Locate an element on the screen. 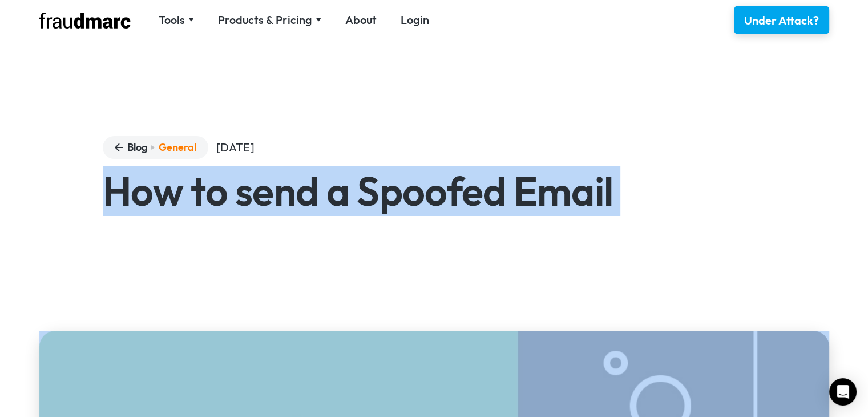 This screenshot has width=868, height=417. a: Under Attack? is located at coordinates (781, 20).